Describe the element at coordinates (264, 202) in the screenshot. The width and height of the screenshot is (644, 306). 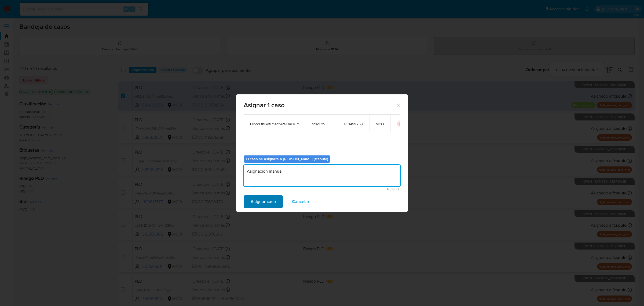
I see `span: Asignar caso` at that location.